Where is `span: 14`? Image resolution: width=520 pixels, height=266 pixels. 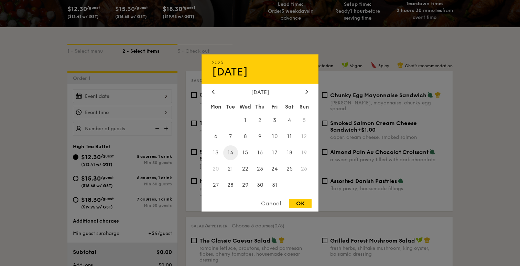 span: 14 is located at coordinates (230, 152).